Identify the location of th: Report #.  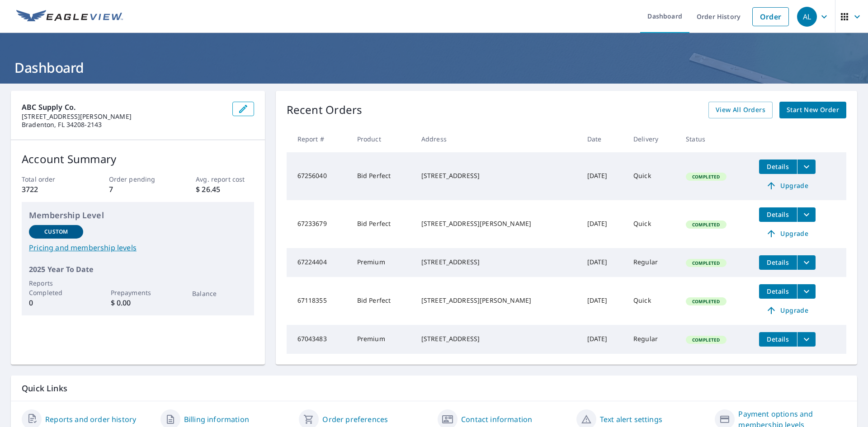
(318, 139).